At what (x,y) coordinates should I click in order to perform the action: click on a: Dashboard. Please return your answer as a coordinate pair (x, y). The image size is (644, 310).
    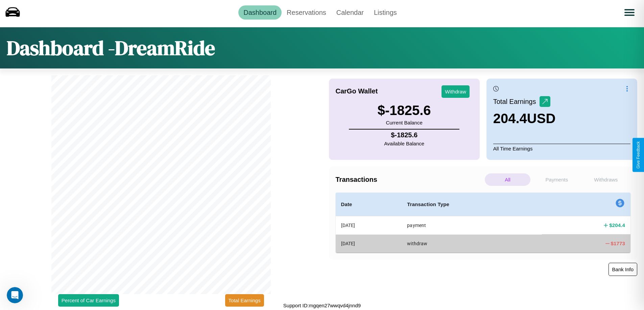
    Looking at the image, I should click on (260, 13).